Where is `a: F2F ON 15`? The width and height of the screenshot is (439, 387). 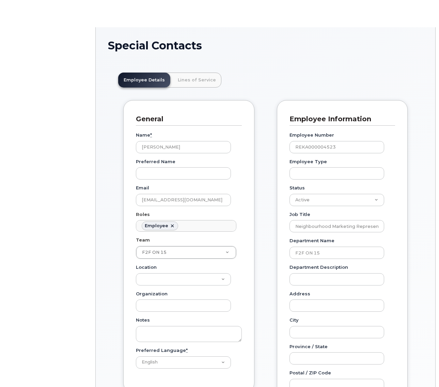 a: F2F ON 15 is located at coordinates (186, 253).